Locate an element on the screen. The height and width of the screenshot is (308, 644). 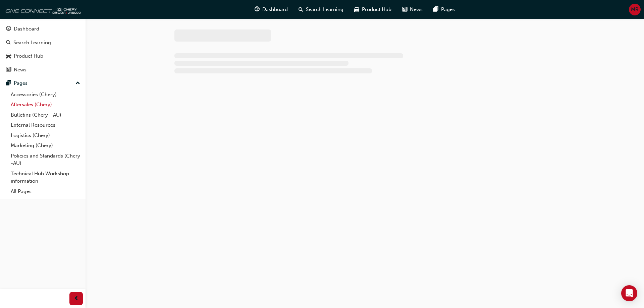
a: news-iconNews is located at coordinates (412, 9).